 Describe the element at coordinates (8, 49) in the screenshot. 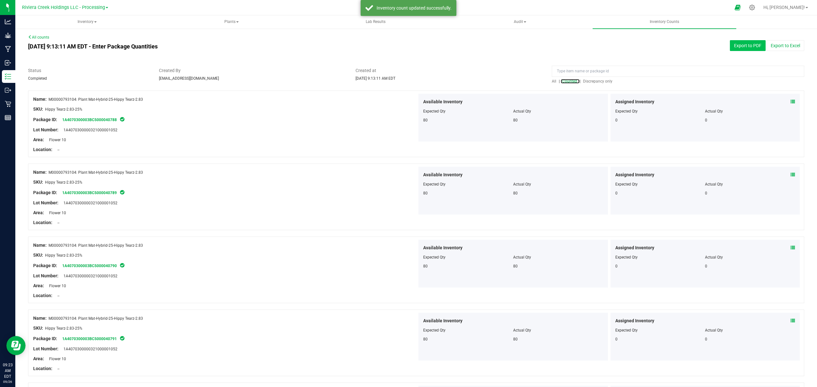

I see `inline-svg: Manufacturing` at that location.